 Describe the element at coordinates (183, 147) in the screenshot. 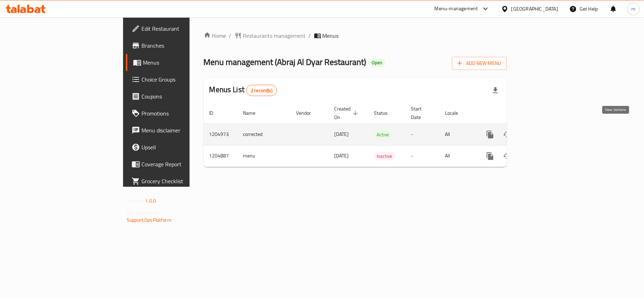

I see `span: Upsell` at that location.